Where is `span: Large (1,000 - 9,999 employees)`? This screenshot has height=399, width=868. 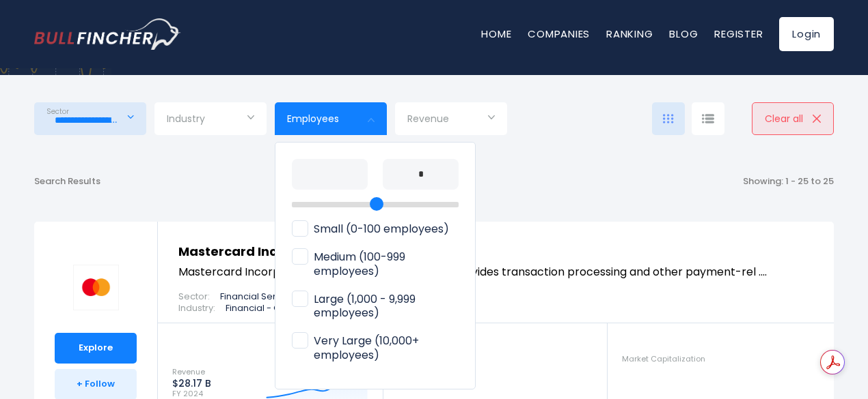
span: Large (1,000 - 9,999 employees) is located at coordinates (375, 308).